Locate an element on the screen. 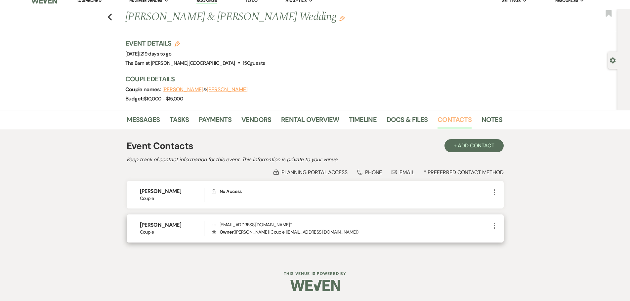  div: * Preferred Contact Method is located at coordinates (315, 172).